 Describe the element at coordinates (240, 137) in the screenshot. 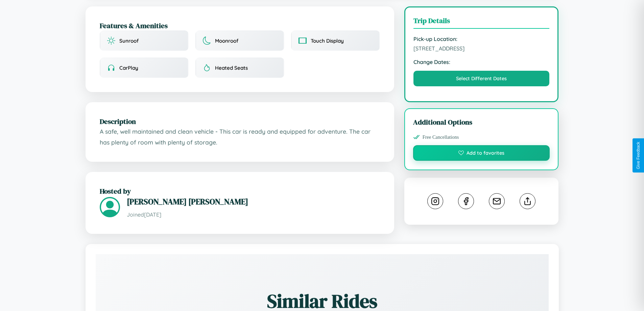

I see `p: A safe, well maintained and clean vehicle - This car is ready and equipped for adventure. The car...` at that location.